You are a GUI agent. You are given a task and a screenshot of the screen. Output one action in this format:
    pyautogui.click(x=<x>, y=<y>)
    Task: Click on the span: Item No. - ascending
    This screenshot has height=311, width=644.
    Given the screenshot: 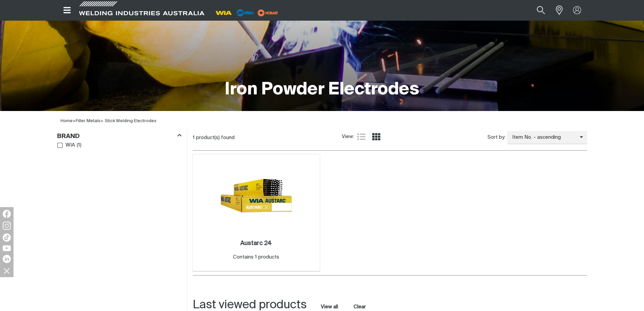 What is the action you would take?
    pyautogui.click(x=543, y=137)
    